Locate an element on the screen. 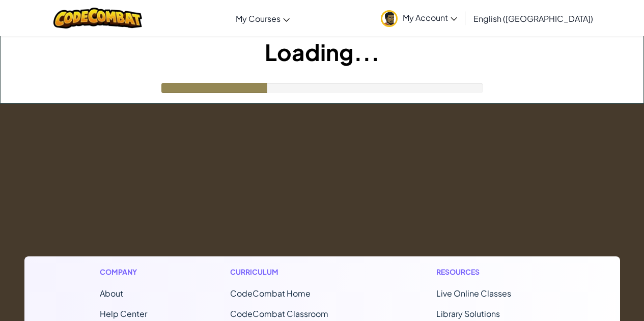 This screenshot has width=644, height=321. a: Live Online Classes is located at coordinates (473, 293).